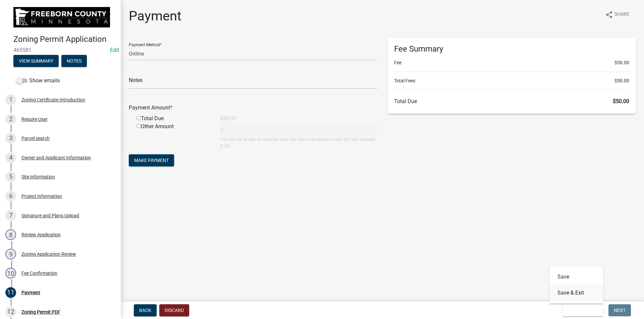 The width and height of the screenshot is (644, 319). What do you see at coordinates (10, 177) in the screenshot?
I see `div: 5` at bounding box center [10, 177].